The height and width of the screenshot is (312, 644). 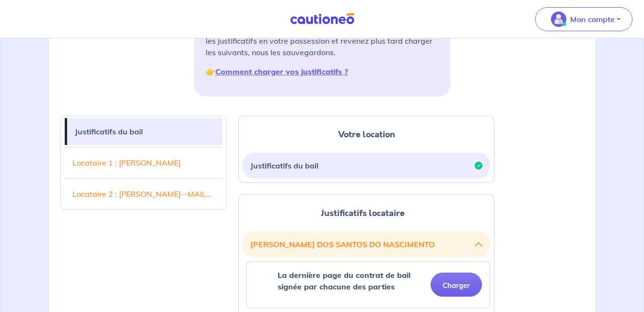 What do you see at coordinates (281, 71) in the screenshot?
I see `strong: Comment charger vos justificatifs ?` at bounding box center [281, 71].